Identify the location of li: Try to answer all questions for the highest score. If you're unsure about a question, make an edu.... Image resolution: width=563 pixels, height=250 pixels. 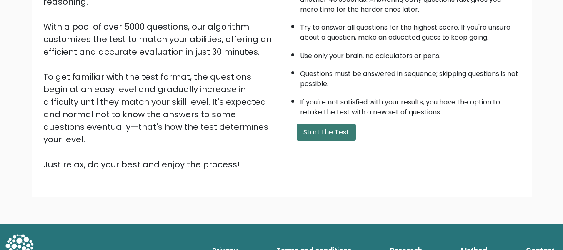
(410, 30).